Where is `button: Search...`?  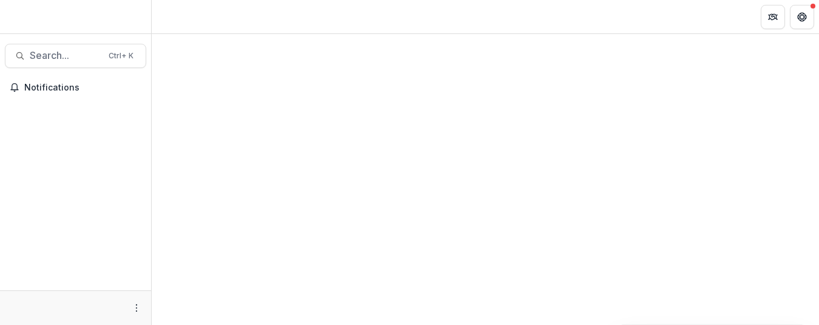
button: Search... is located at coordinates (75, 56).